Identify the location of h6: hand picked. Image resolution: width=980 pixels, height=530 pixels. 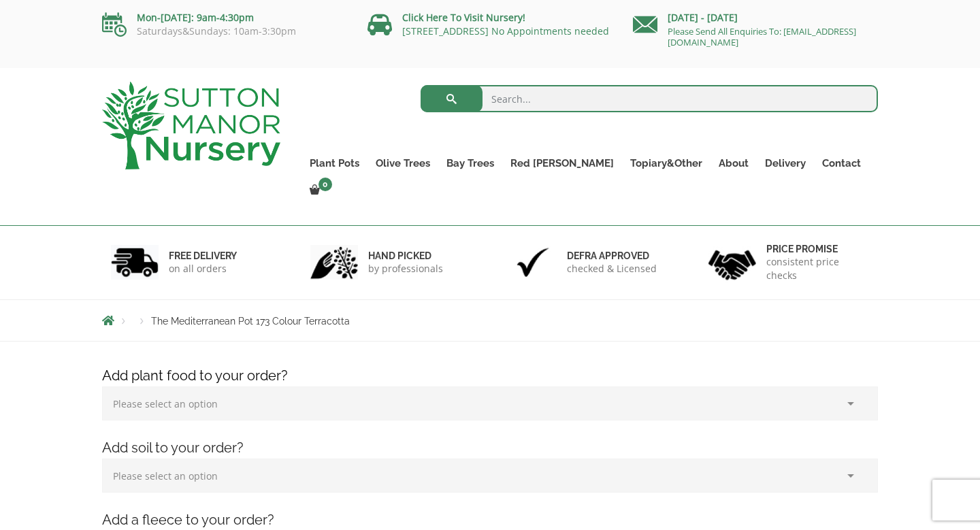
(406, 256).